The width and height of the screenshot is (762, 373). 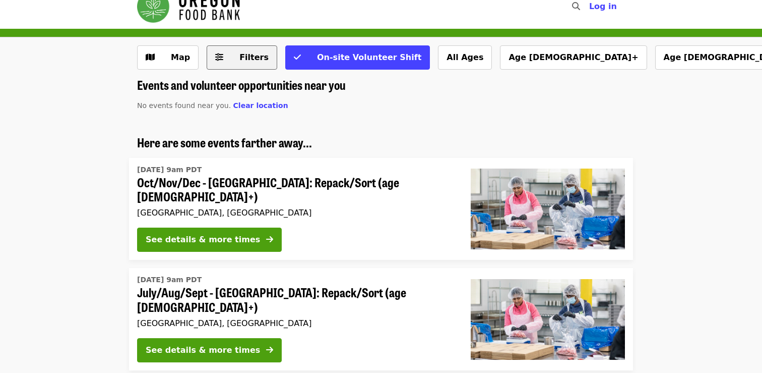 What do you see at coordinates (254, 57) in the screenshot?
I see `span: Filters` at bounding box center [254, 57].